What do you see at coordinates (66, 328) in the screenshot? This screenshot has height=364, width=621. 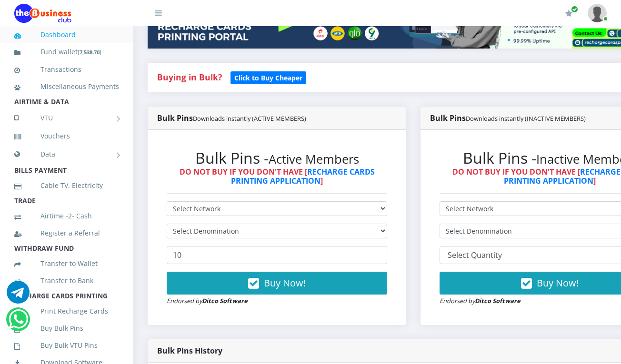 I see `a: Buy Bulk Pins` at bounding box center [66, 328].